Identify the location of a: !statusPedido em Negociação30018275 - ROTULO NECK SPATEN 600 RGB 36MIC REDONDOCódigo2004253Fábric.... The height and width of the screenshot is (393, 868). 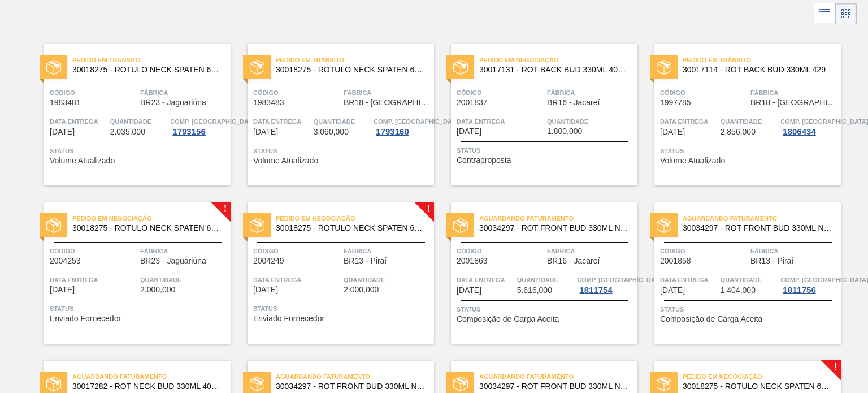
(128, 273).